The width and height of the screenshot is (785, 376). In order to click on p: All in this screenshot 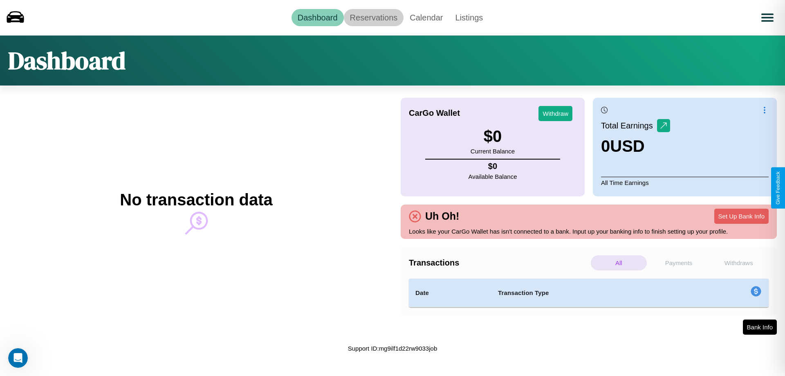, I will do `click(618, 262)`.